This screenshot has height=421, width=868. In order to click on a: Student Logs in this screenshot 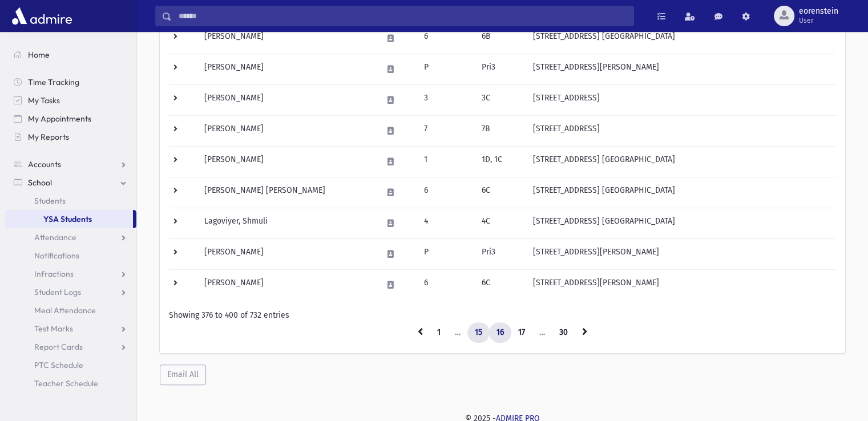, I will do `click(70, 292)`.